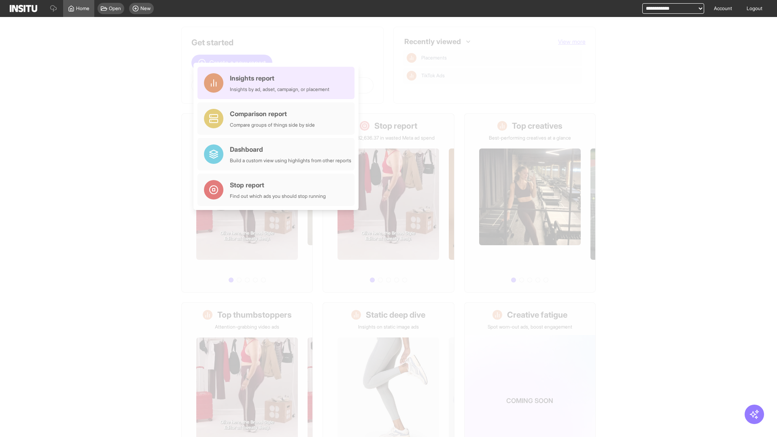  What do you see at coordinates (23, 8) in the screenshot?
I see `img: Logo` at bounding box center [23, 8].